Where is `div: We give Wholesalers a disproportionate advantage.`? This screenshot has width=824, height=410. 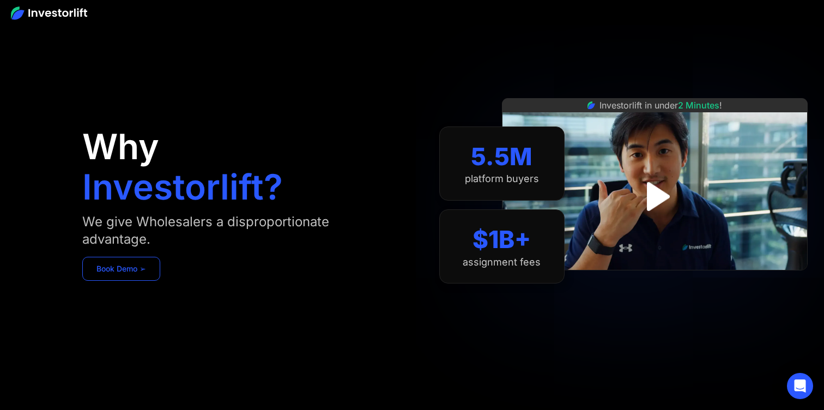 div: We give Wholesalers a disproportionate advantage. is located at coordinates (230, 230).